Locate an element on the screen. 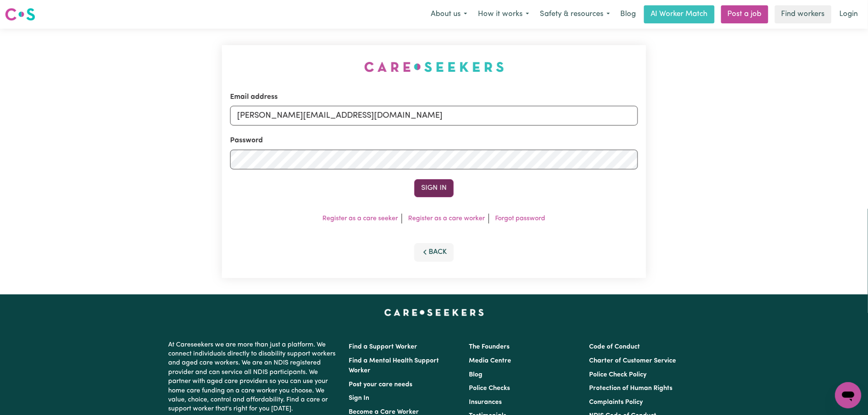  a: Find workers is located at coordinates (804, 14).